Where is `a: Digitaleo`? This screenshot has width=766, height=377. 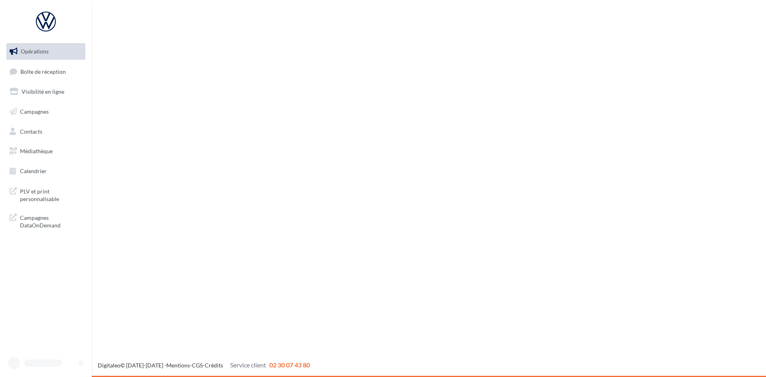 a: Digitaleo is located at coordinates (109, 365).